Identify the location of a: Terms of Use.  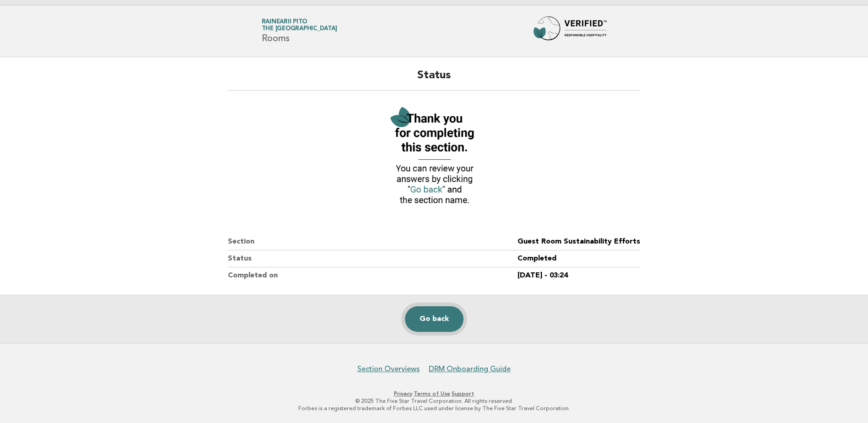
(432, 394).